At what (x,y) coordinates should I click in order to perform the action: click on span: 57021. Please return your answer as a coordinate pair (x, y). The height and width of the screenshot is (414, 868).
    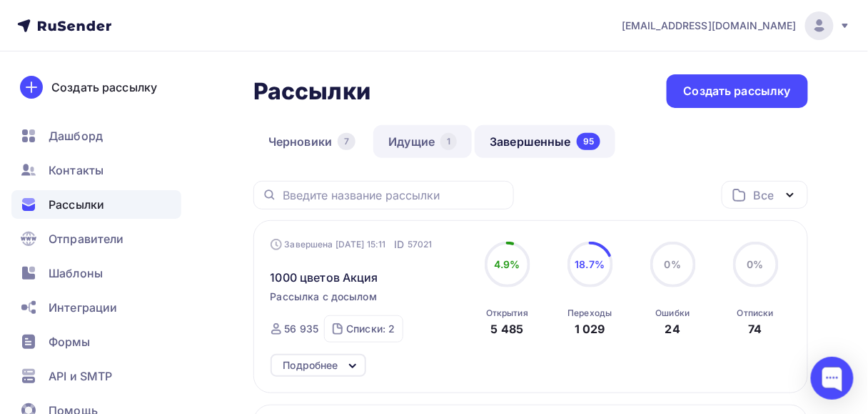
    Looking at the image, I should click on (420, 244).